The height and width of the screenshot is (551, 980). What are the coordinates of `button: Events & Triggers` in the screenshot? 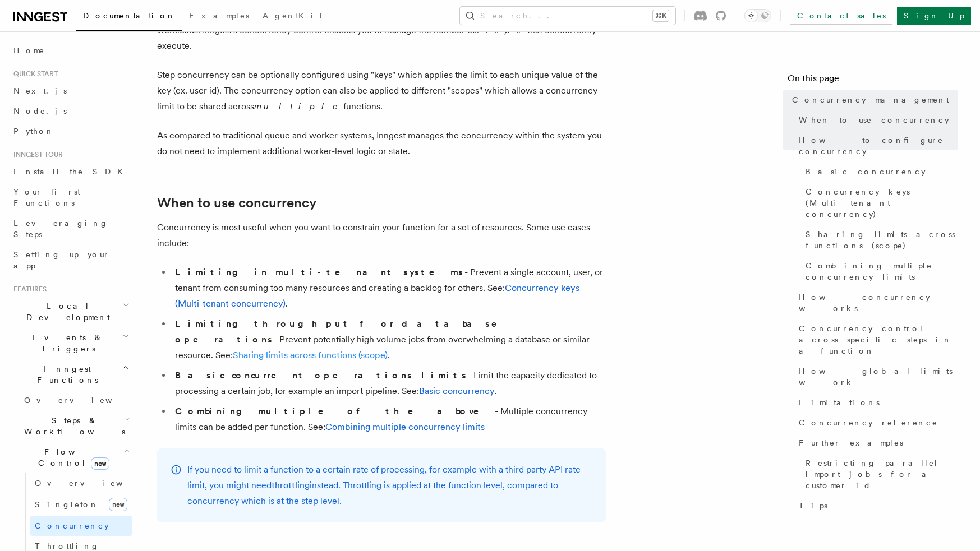 It's located at (70, 343).